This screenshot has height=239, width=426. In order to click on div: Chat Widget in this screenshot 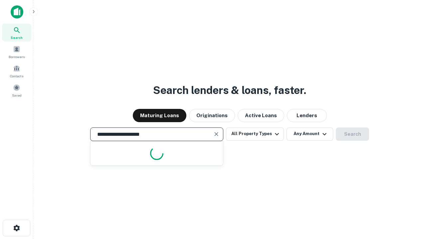, I will do `click(409, 202)`.